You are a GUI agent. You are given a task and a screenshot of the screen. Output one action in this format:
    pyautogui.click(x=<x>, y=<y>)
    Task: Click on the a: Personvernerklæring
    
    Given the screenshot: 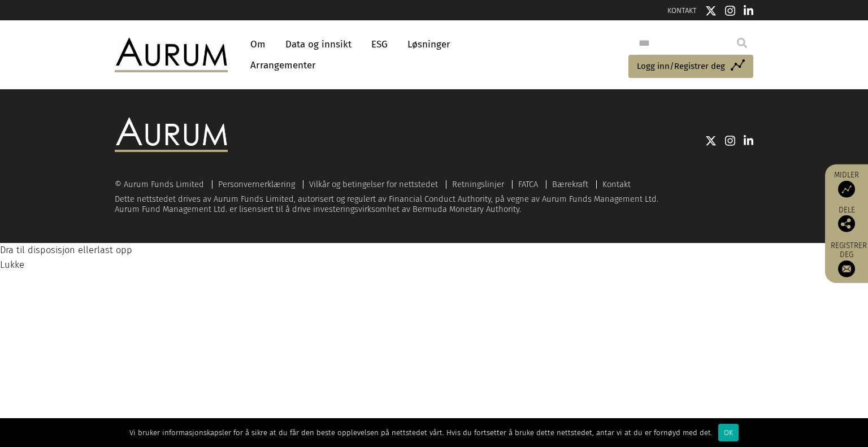 What is the action you would take?
    pyautogui.click(x=256, y=184)
    